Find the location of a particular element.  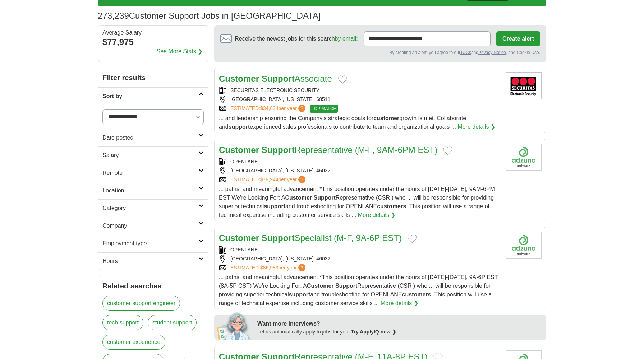

a: Hours is located at coordinates (153, 261).